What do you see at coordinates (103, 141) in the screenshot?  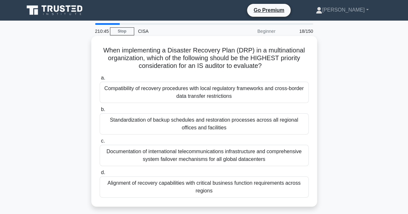 I see `span: c.` at bounding box center [103, 141].